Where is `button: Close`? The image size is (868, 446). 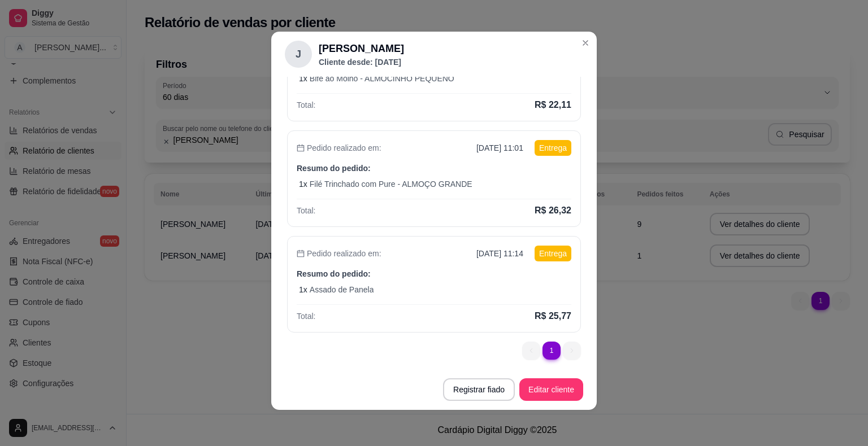
button: Close is located at coordinates (585, 43).